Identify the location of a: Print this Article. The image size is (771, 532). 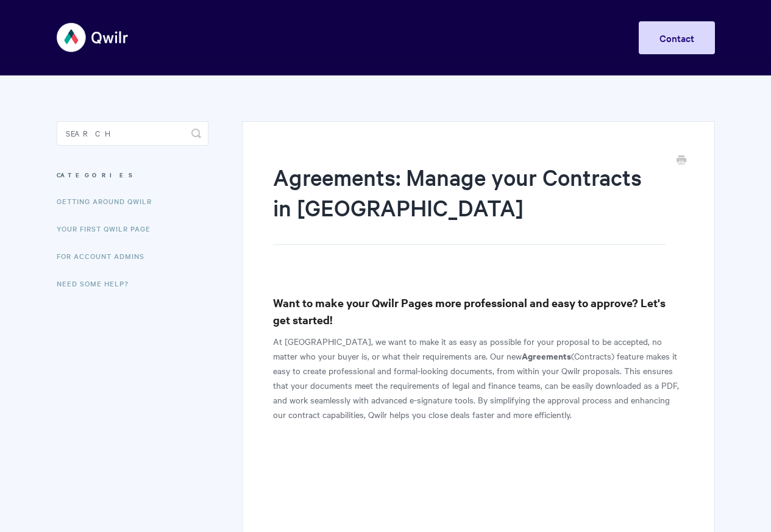
(681, 161).